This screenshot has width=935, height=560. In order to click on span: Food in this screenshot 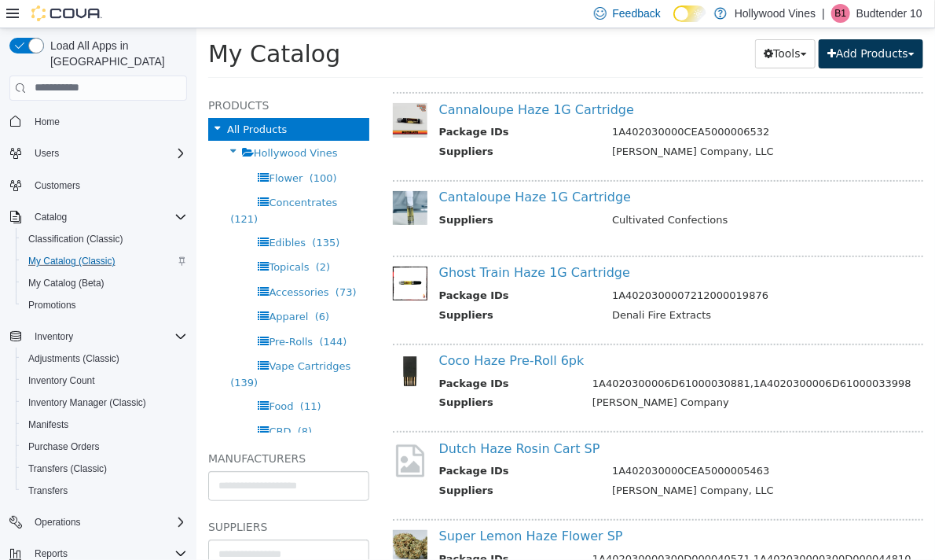, I will do `click(84, 377)`.